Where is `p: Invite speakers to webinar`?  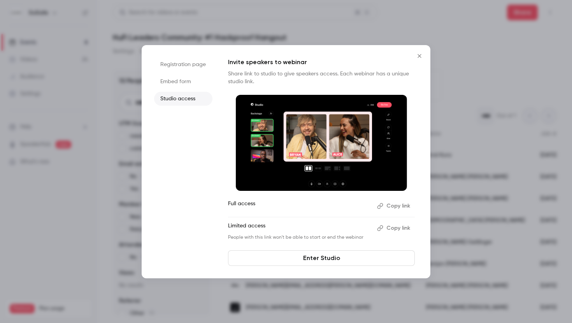 p: Invite speakers to webinar is located at coordinates (321, 62).